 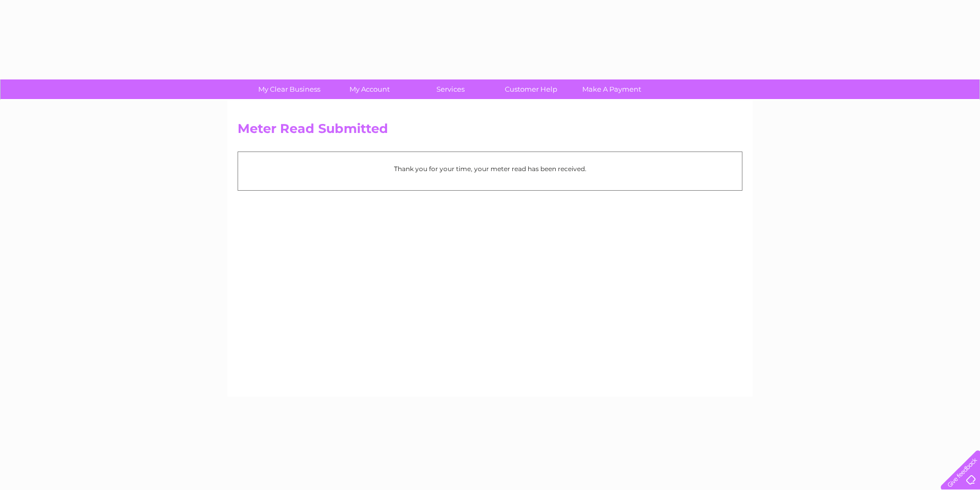 What do you see at coordinates (370, 89) in the screenshot?
I see `a: My Account` at bounding box center [370, 89].